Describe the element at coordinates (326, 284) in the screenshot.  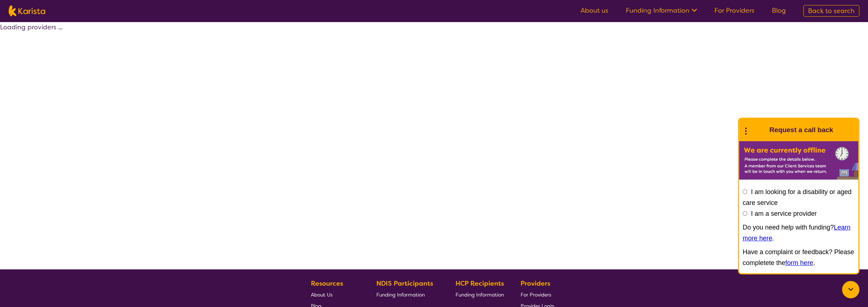
I see `b: Resources` at that location.